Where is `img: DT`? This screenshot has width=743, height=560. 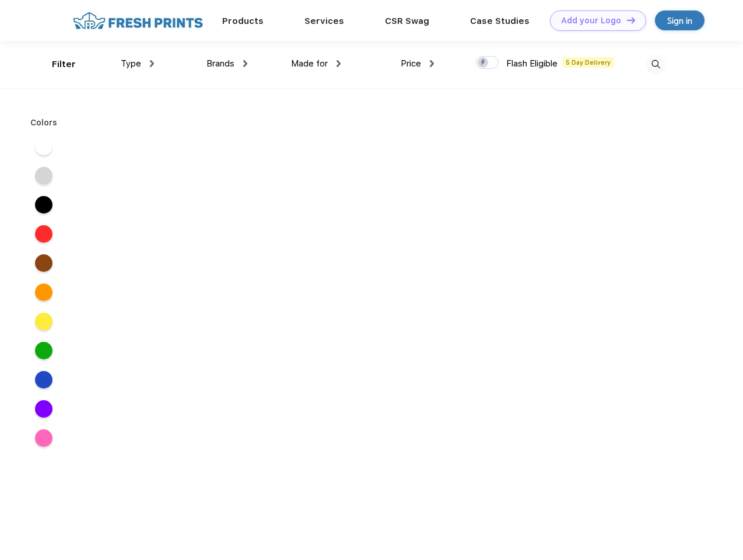 img: DT is located at coordinates (631, 19).